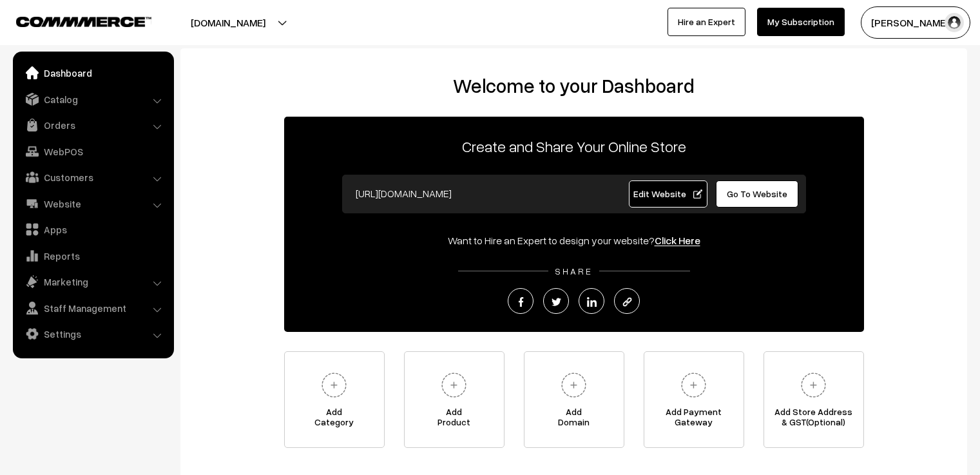 The width and height of the screenshot is (980, 475). I want to click on span: Add Domain, so click(574, 419).